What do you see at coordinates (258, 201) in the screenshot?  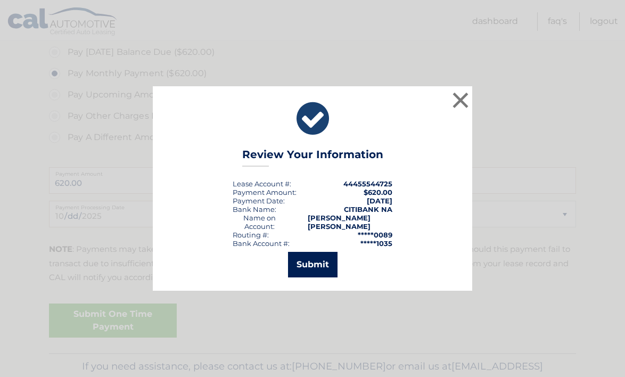 I see `span: Payment Date` at bounding box center [258, 201].